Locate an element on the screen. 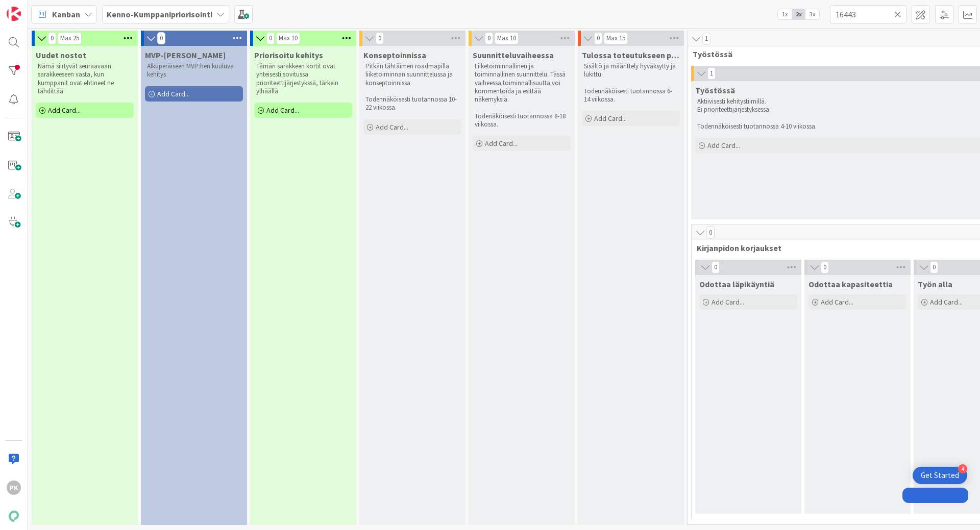 This screenshot has width=980, height=530. img: Visit kanbanzone.com is located at coordinates (14, 14).